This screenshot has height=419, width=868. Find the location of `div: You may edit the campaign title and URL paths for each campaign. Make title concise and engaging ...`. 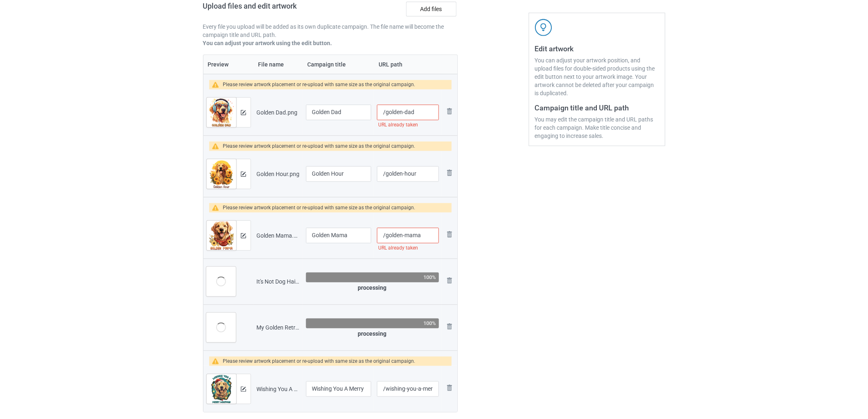

div: You may edit the campaign title and URL paths for each campaign. Make title concise and engaging ... is located at coordinates (596, 128).